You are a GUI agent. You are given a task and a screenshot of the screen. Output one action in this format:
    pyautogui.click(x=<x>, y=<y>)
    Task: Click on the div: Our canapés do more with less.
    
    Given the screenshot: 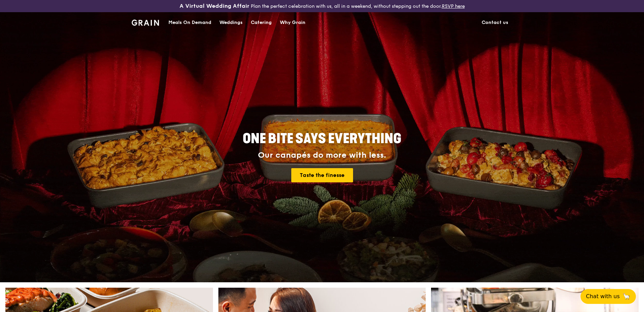 What is the action you would take?
    pyautogui.click(x=322, y=155)
    